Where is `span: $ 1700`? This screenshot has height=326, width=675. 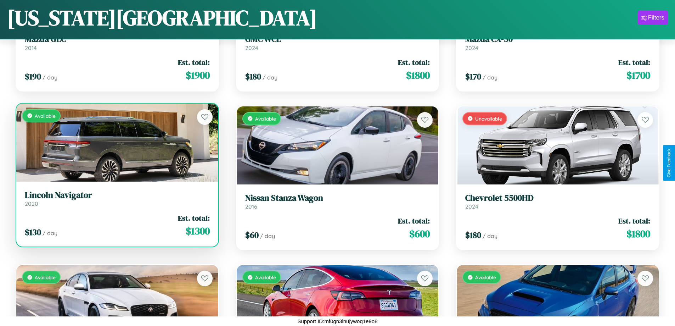 span: $ 1700 is located at coordinates (638, 75).